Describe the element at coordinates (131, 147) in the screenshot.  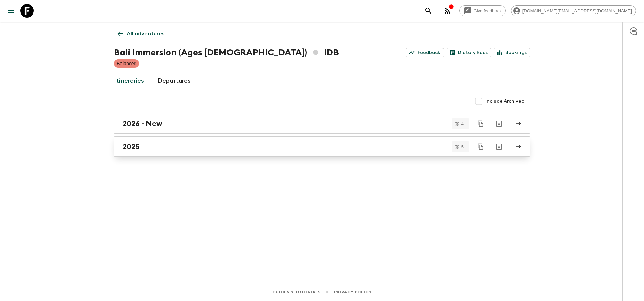
I see `h2: 2025` at that location.